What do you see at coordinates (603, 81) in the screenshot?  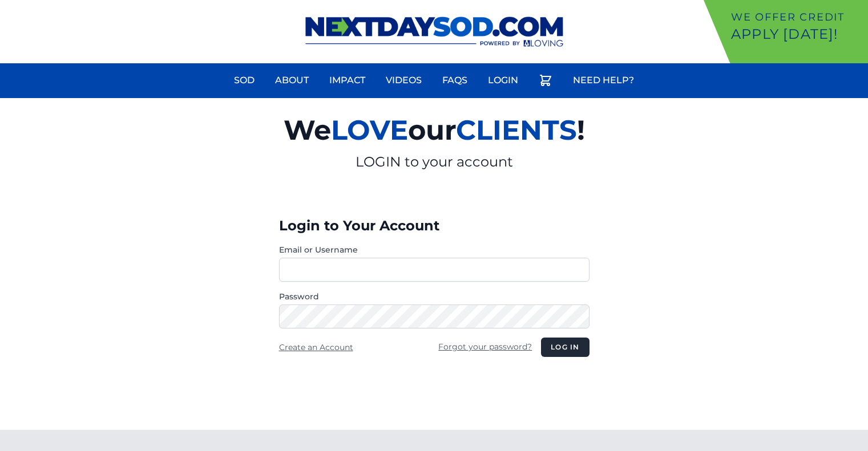 I see `a: Need Help?` at bounding box center [603, 81].